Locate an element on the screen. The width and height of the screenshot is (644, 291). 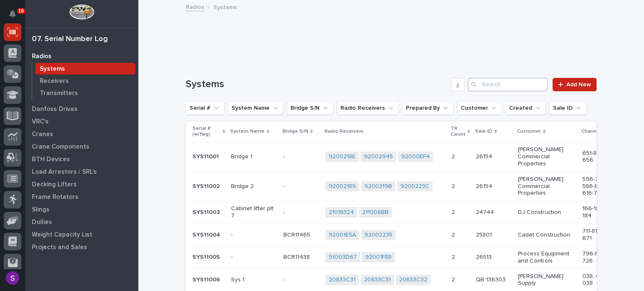
p: 26154 is located at coordinates (485, 186).